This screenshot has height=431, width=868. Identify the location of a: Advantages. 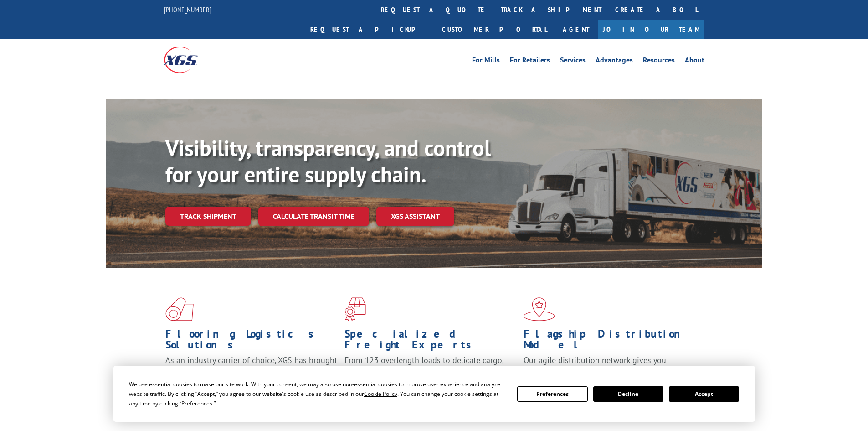
(614, 62).